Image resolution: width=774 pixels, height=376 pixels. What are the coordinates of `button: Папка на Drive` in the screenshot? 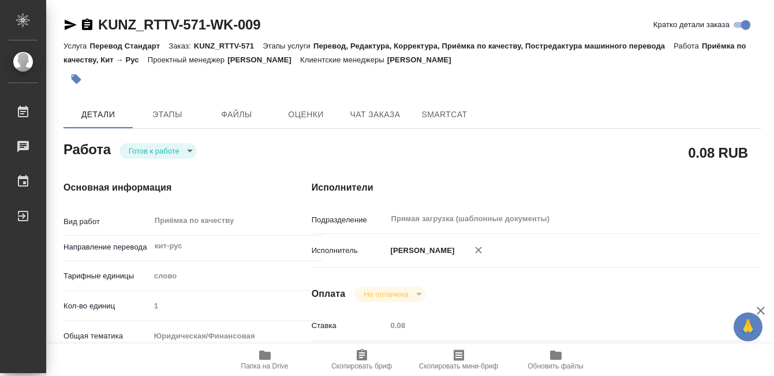 It's located at (265, 359).